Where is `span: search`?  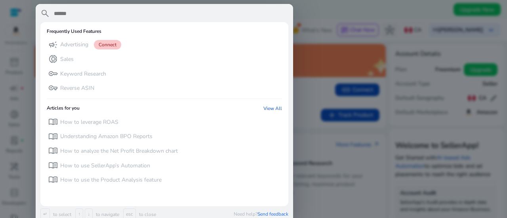 span: search is located at coordinates (45, 13).